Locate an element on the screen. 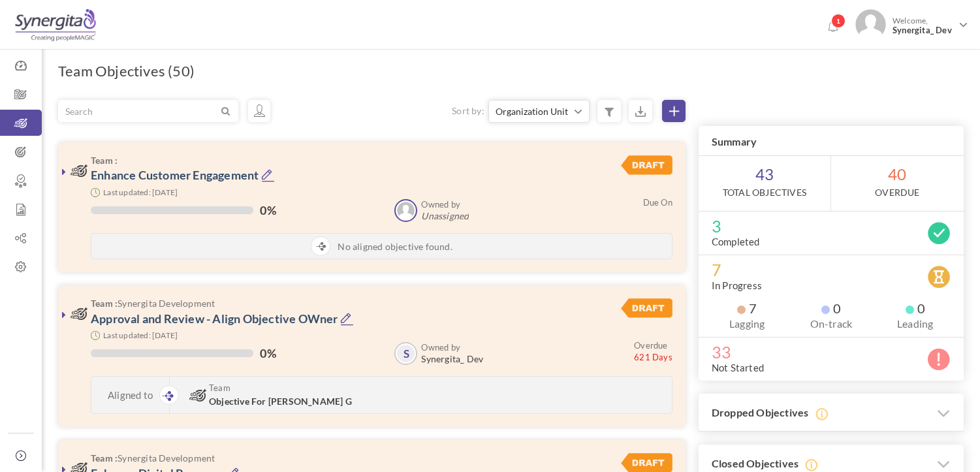 This screenshot has width=980, height=472. a: Objectives assigned to me is located at coordinates (259, 111).